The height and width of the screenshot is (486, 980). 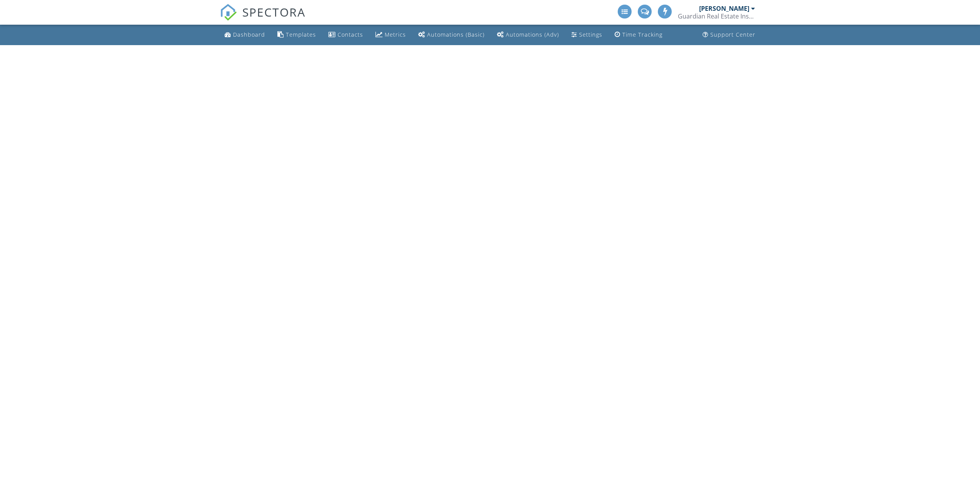 What do you see at coordinates (455, 34) in the screenshot?
I see `div: Automations (Basic)` at bounding box center [455, 34].